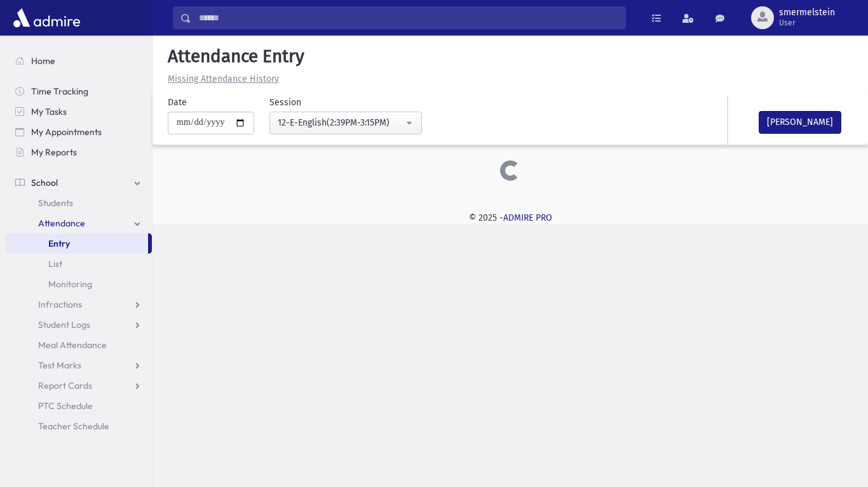 The width and height of the screenshot is (868, 487). What do you see at coordinates (62, 224) in the screenshot?
I see `span: Attendance` at bounding box center [62, 224].